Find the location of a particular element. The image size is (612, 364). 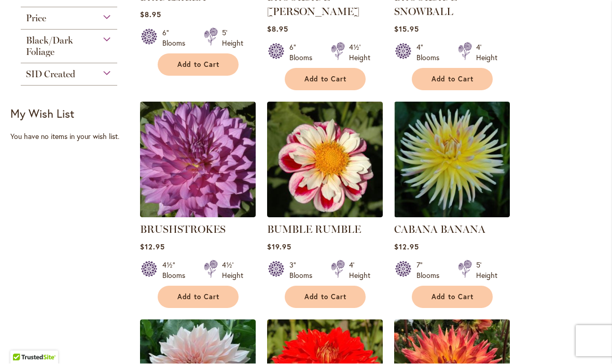

div: 4½" Blooms is located at coordinates (177, 271).